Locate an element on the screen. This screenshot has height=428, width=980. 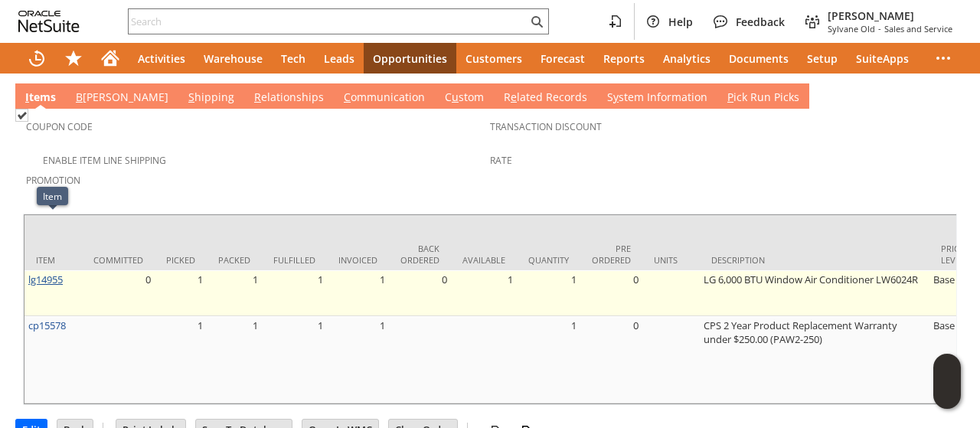
span: y is located at coordinates (616, 97).